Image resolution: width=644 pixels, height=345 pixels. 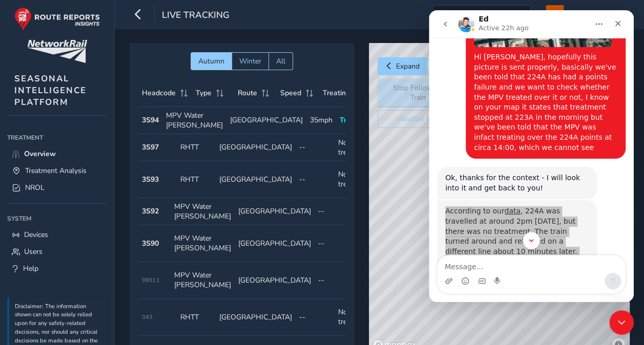 What do you see at coordinates (150, 179) in the screenshot?
I see `strong: 3S93` at bounding box center [150, 179].